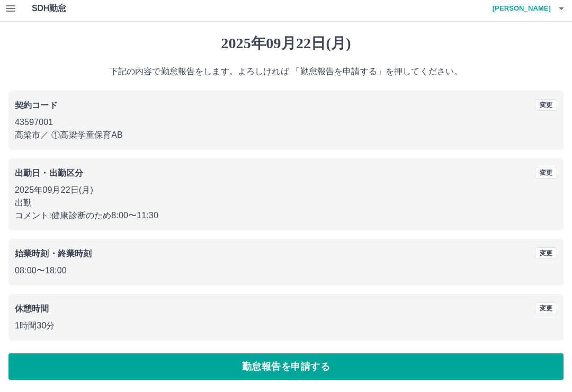 This screenshot has height=392, width=572. What do you see at coordinates (286, 71) in the screenshot?
I see `p: 下記の内容で勤怠報告をします。よろしければ 「勤怠報告を申請する」を押してください。` at bounding box center [286, 71].